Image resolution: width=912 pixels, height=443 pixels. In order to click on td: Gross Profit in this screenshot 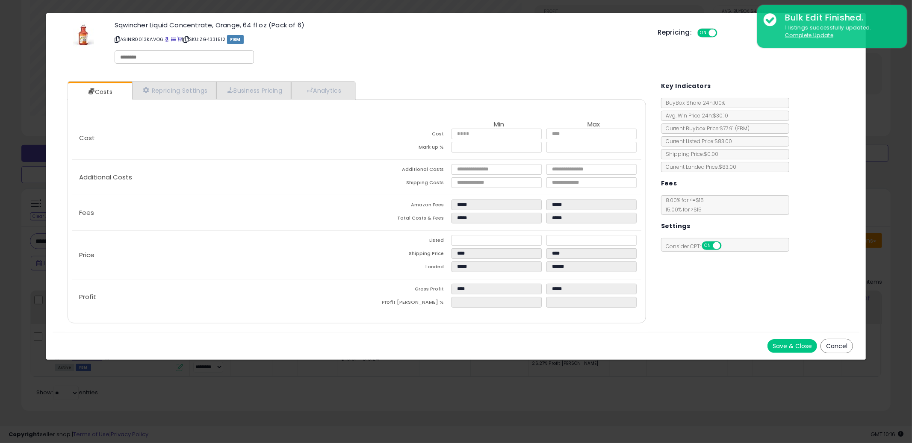, I will do `click(404, 290)`.